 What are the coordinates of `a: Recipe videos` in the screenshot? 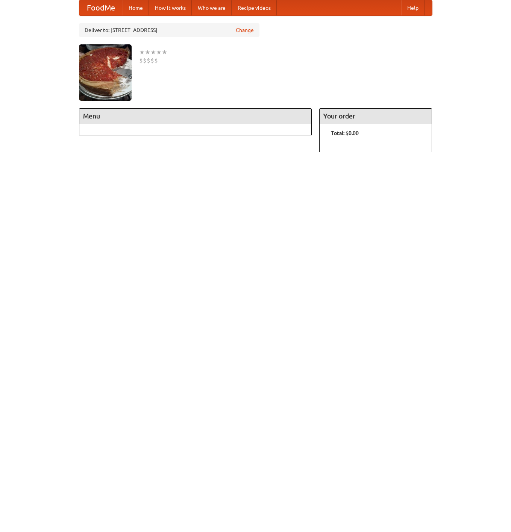 It's located at (254, 8).